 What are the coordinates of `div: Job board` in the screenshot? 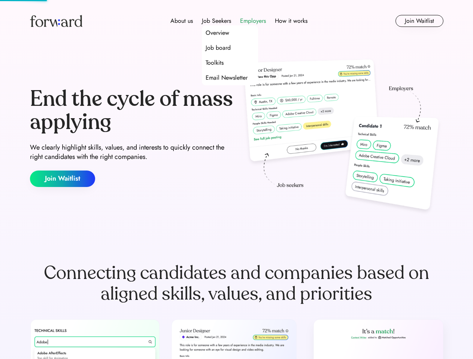 It's located at (218, 48).